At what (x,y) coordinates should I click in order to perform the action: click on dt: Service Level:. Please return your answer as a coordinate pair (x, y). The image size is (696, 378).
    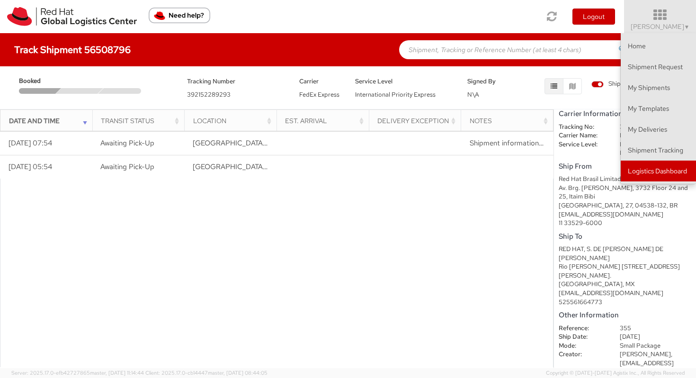
    Looking at the image, I should click on (582, 144).